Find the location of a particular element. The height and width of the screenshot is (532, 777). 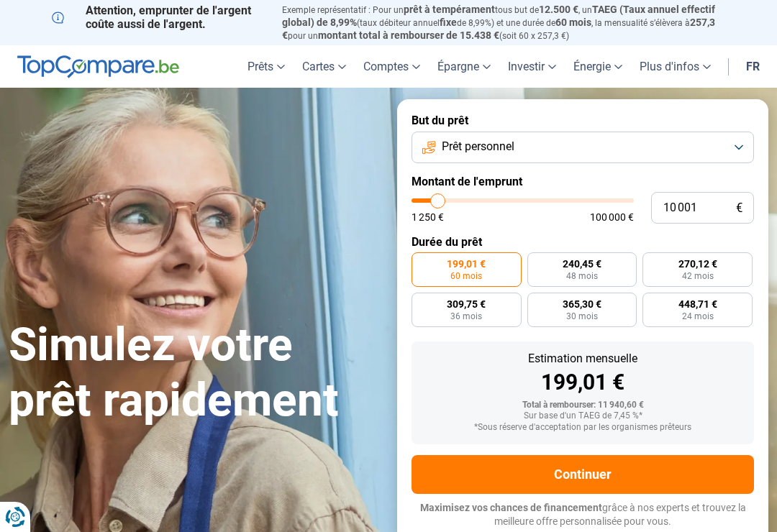

a: Épargne is located at coordinates (464, 66).